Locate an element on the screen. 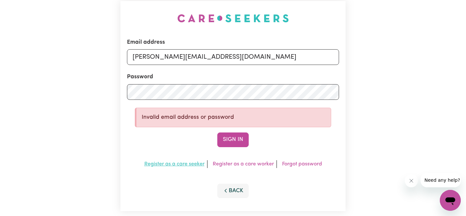 Image resolution: width=466 pixels, height=216 pixels. a: Register as a care seeker is located at coordinates (174, 164).